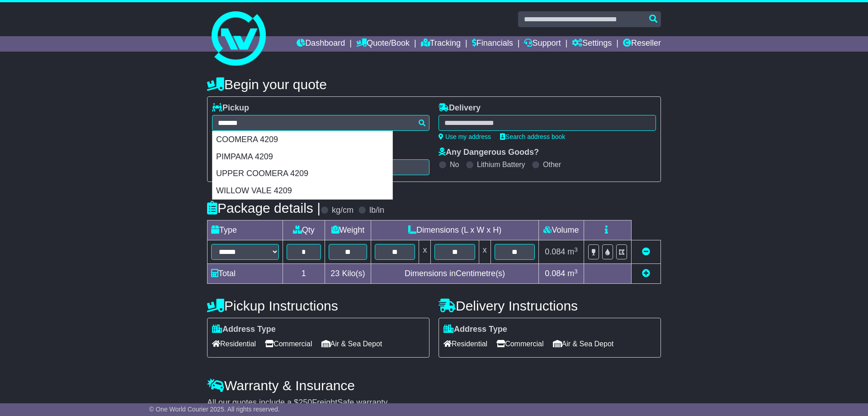  I want to click on label: Other, so click(552, 164).